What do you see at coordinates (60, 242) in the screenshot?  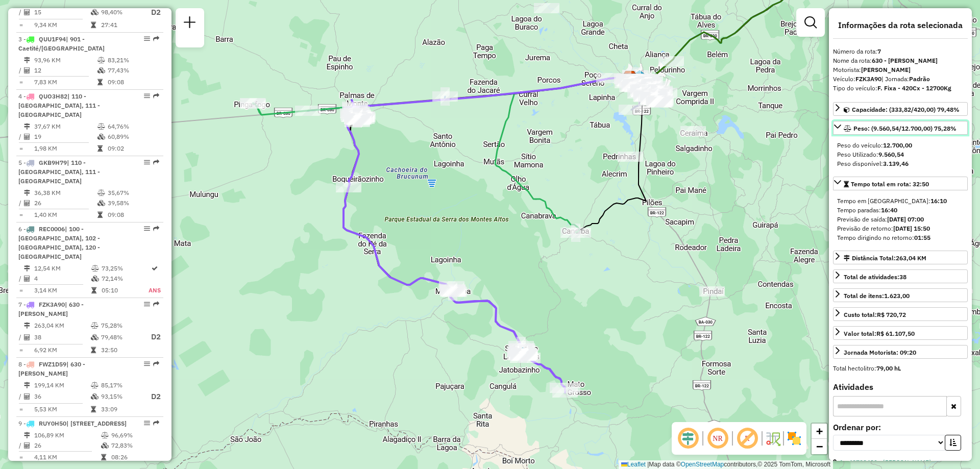 I see `span: 6 -` at bounding box center [60, 242].